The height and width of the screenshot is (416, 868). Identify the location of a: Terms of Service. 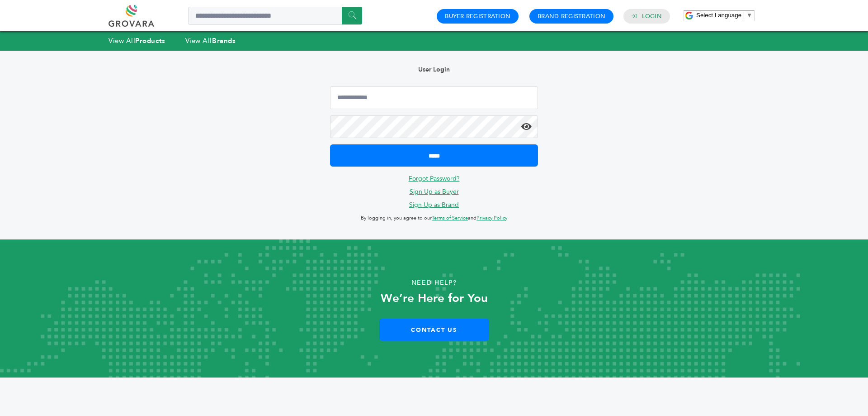
(450, 218).